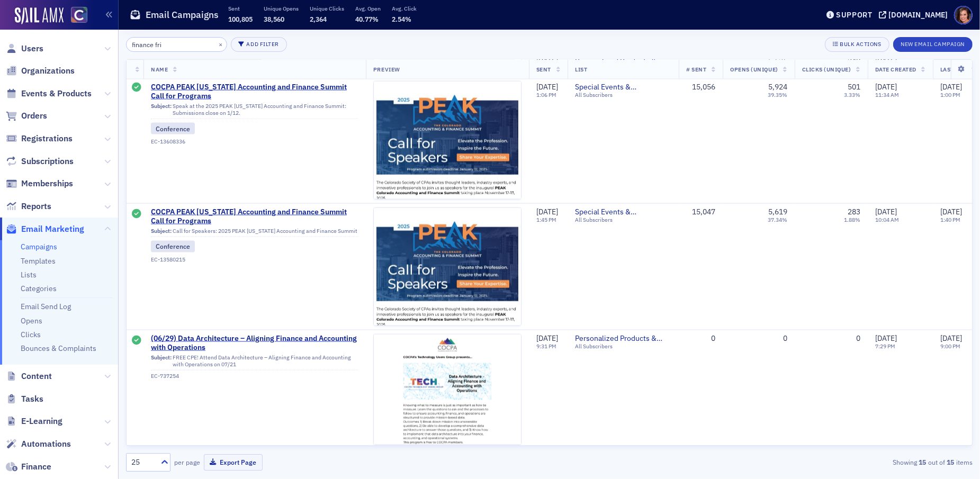 This screenshot has width=980, height=479. Describe the element at coordinates (36, 206) in the screenshot. I see `span: Reports` at that location.